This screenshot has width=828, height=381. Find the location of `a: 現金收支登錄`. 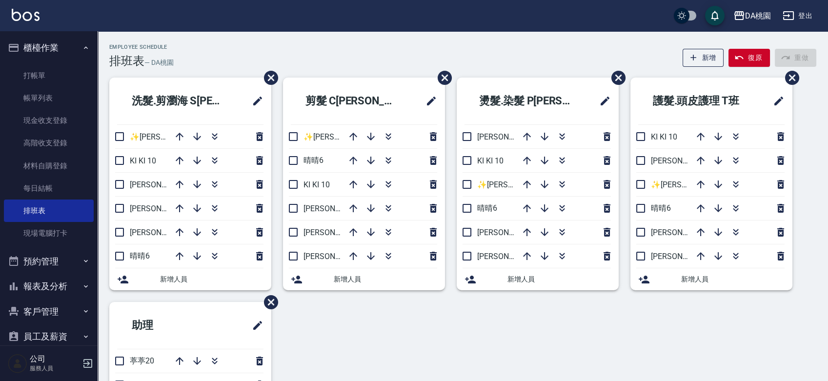

a: 現金收支登錄 is located at coordinates (49, 120).